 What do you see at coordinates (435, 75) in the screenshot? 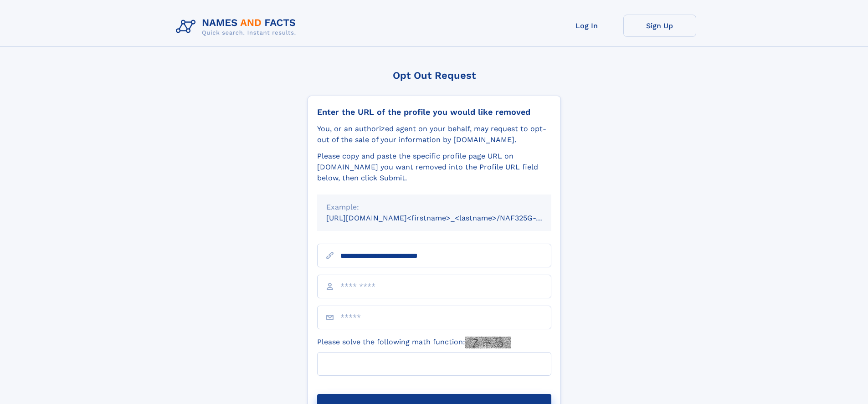
I see `div: Opt Out Request` at bounding box center [435, 75].